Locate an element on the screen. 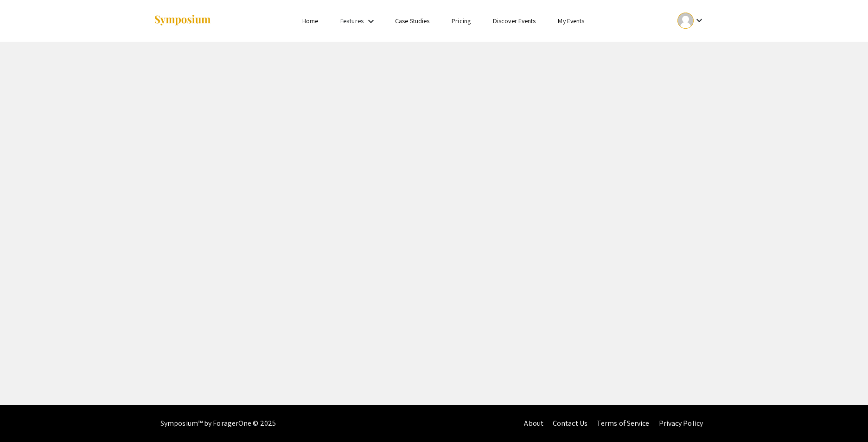  a: Discover Events is located at coordinates (514, 21).